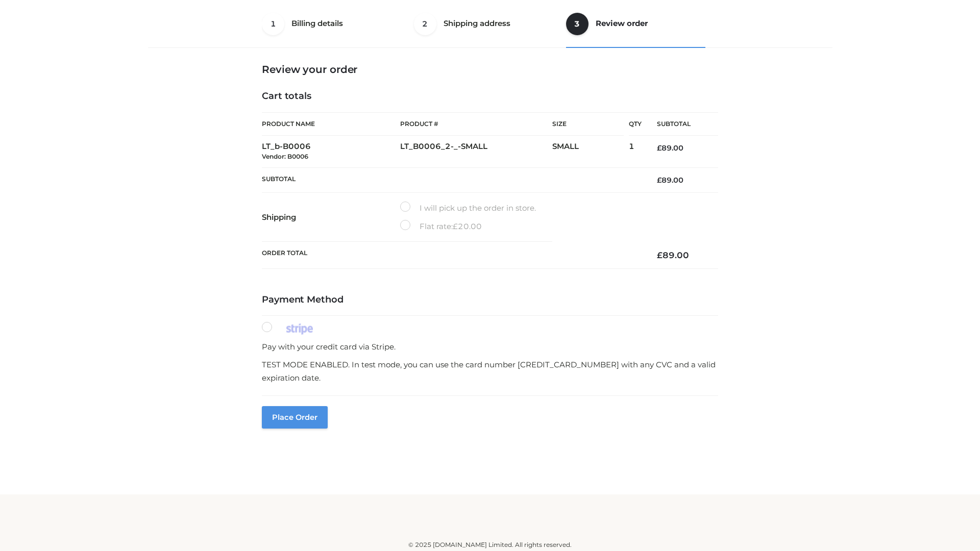  I want to click on td: LT_B0006_2-_-SMALL, so click(477, 152).